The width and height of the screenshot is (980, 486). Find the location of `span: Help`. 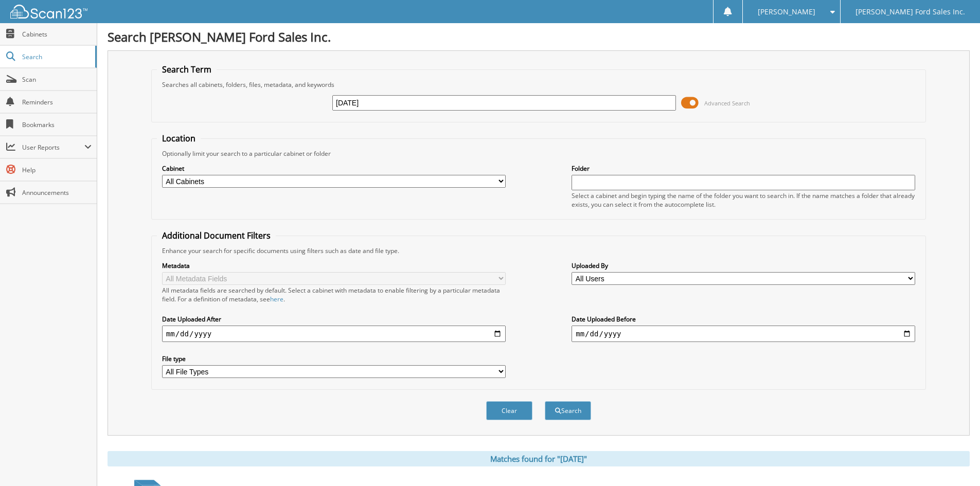

span: Help is located at coordinates (57, 170).